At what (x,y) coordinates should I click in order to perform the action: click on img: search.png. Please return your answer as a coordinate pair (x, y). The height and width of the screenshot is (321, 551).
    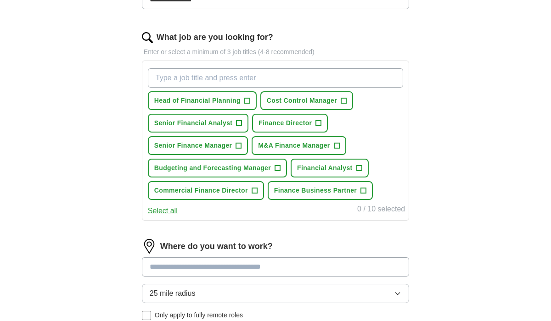
    Looking at the image, I should click on (147, 38).